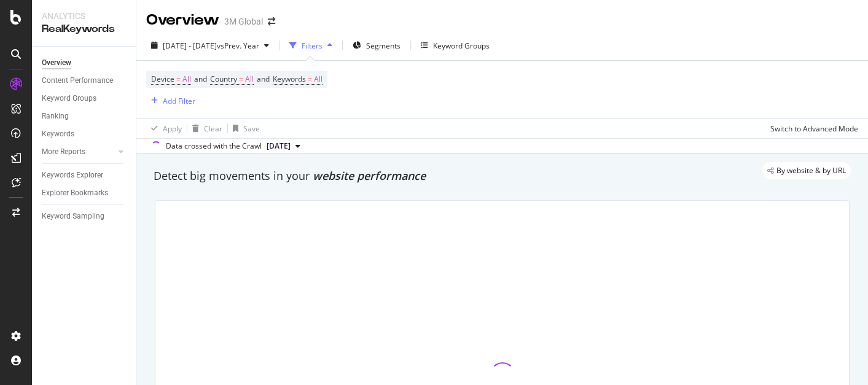  Describe the element at coordinates (179, 101) in the screenshot. I see `div: Add Filter` at that location.